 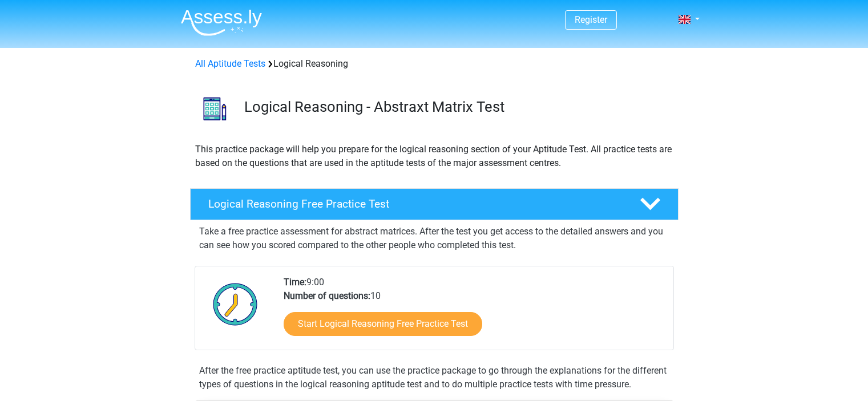 What do you see at coordinates (434, 156) in the screenshot?
I see `p: This practice package will help you prepare for the logical reasoning section of your Aptitude Te...` at bounding box center [434, 156].